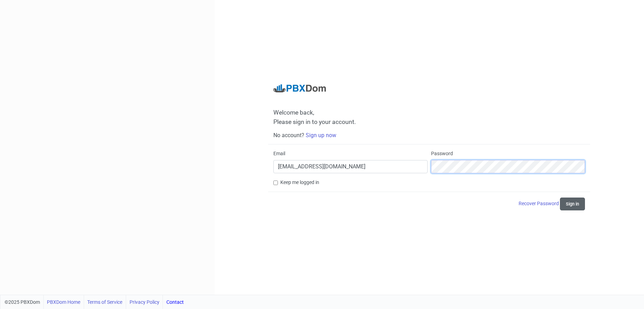 This screenshot has width=644, height=309. I want to click on button: Sign in, so click(572, 204).